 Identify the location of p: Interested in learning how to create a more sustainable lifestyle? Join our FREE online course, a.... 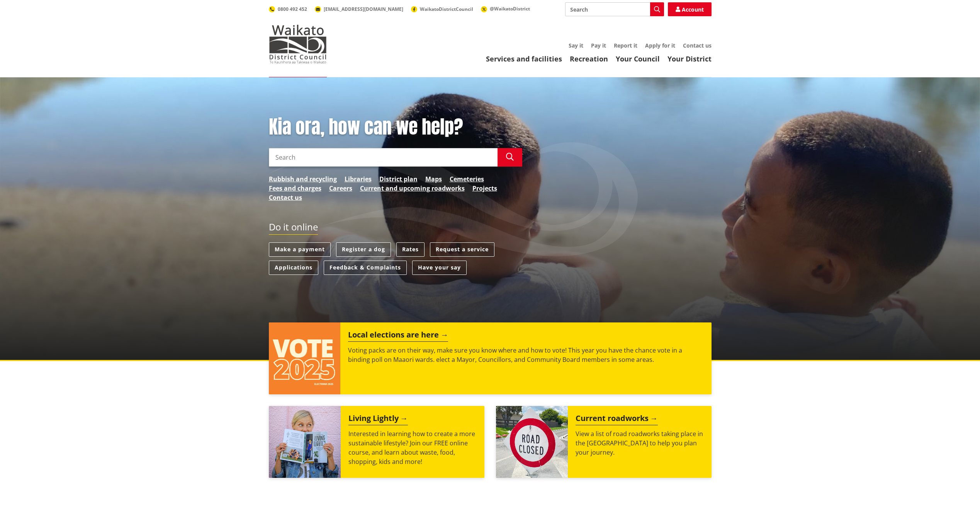
(413, 447).